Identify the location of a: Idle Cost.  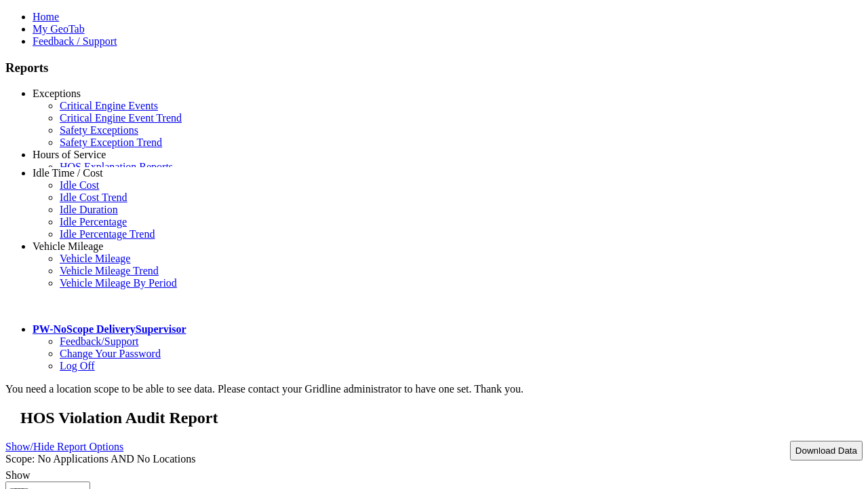
(79, 184).